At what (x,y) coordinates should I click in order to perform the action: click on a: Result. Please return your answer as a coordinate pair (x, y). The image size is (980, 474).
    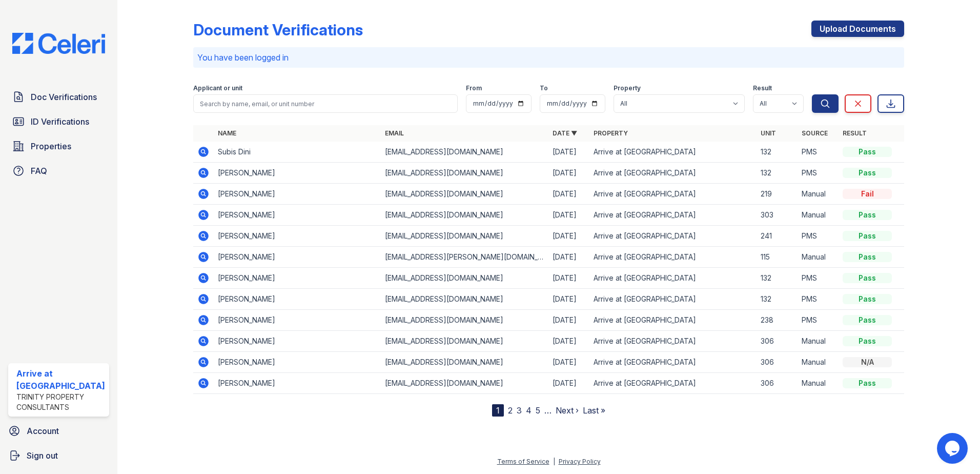
    Looking at the image, I should click on (855, 133).